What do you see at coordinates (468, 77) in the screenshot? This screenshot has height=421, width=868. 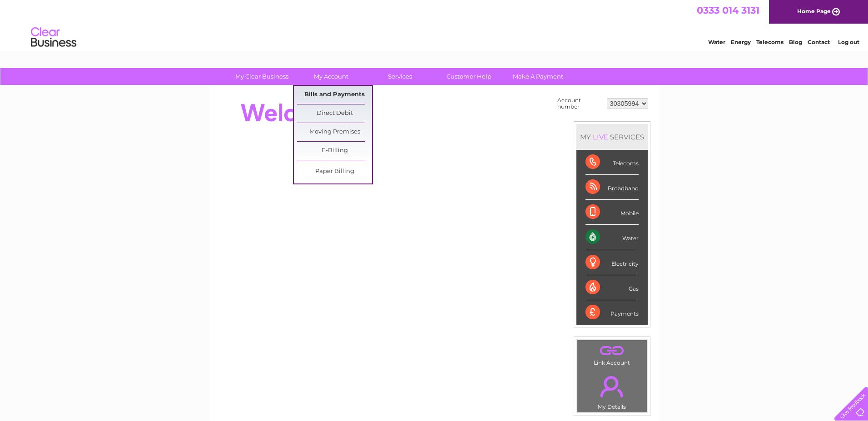 I see `a: Customer Help` at bounding box center [468, 77].